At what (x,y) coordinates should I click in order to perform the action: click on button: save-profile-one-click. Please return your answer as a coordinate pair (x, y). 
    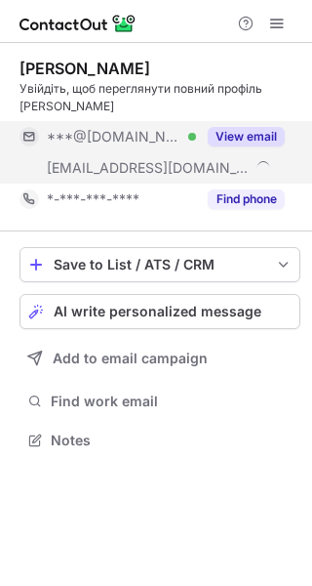
    Looking at the image, I should click on (160, 265).